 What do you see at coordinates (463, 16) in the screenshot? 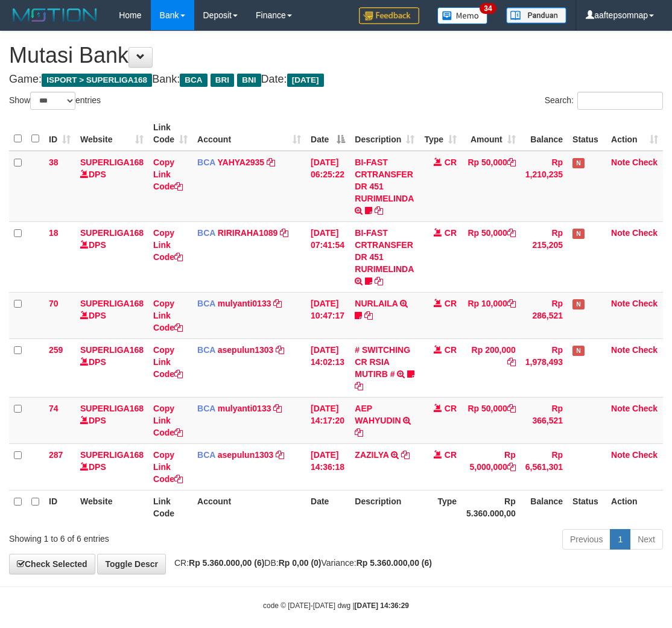
I see `img: Button%20Memo.svg` at bounding box center [463, 16].